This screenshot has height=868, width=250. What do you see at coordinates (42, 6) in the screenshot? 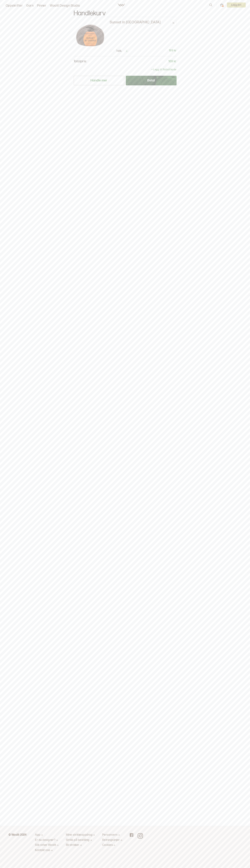
I see `a: Pinner` at bounding box center [42, 6].